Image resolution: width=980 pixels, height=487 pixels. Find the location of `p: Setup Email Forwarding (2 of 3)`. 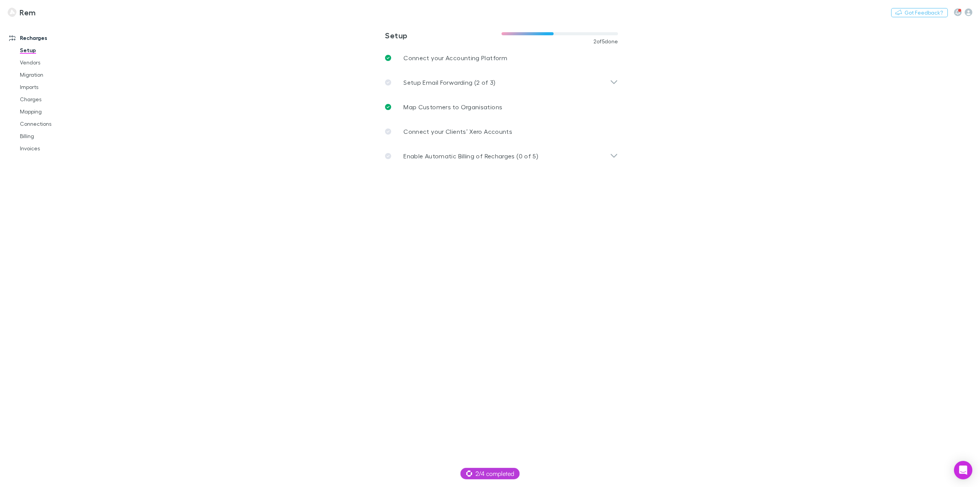

p: Setup Email Forwarding (2 of 3) is located at coordinates (450, 83).